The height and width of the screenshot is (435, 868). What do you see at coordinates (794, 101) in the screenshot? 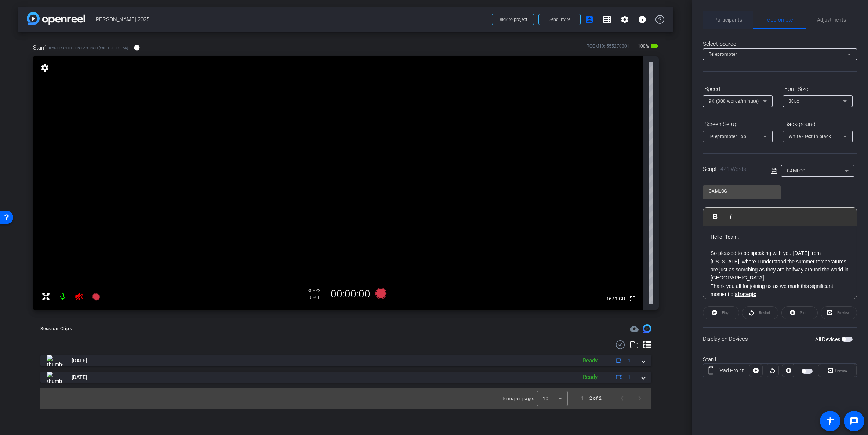
I see `span: 30px` at bounding box center [794, 101].